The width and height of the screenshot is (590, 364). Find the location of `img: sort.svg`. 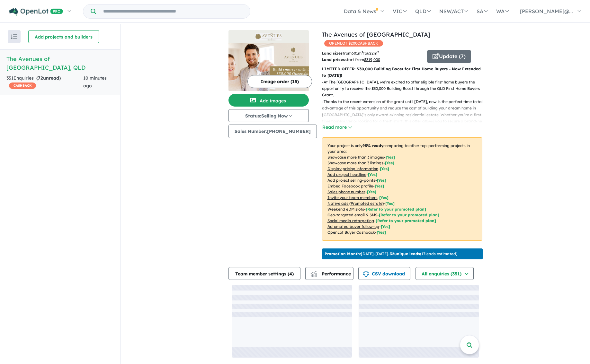

img: sort.svg is located at coordinates (14, 36).